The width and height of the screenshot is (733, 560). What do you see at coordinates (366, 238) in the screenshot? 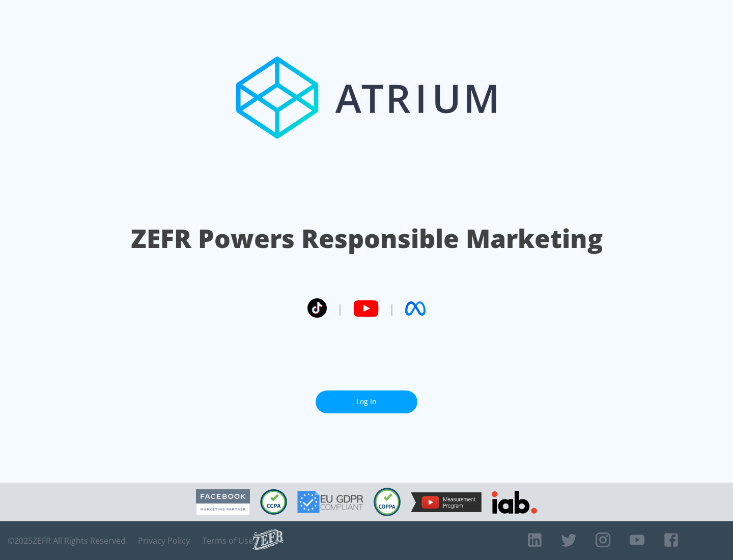
I see `h1: ZEFR Powers Responsible Marketing` at bounding box center [366, 238].